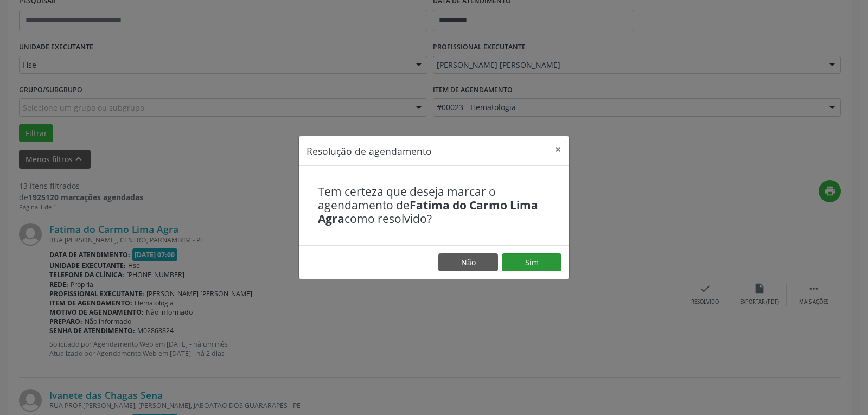 This screenshot has height=415, width=868. I want to click on button: Close, so click(558, 149).